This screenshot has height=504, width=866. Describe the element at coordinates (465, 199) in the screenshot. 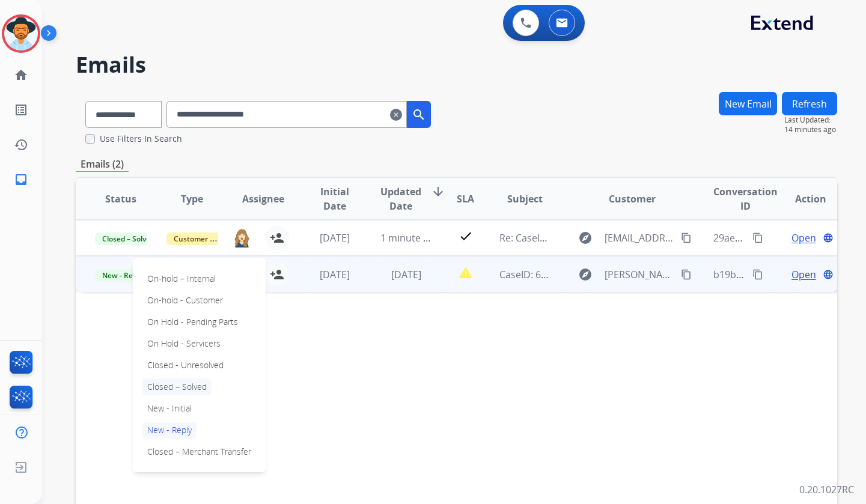

I see `span: SLA` at that location.